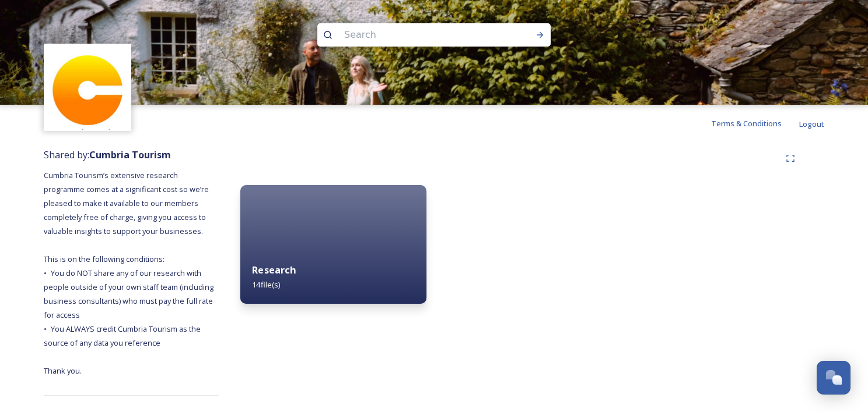  What do you see at coordinates (130, 155) in the screenshot?
I see `strong: Cumbria Tourism` at bounding box center [130, 155].